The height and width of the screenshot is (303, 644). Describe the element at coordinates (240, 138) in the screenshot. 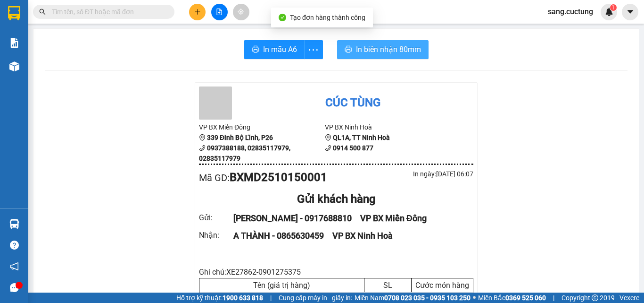

I see `b: 339 Đinh Bộ Lĩnh, P26` at that location.